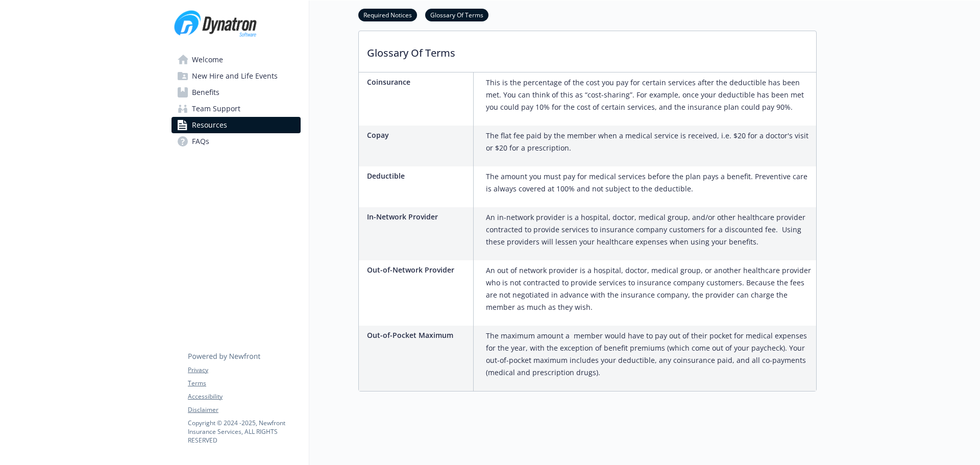 This screenshot has width=980, height=465. I want to click on a: Benefits, so click(236, 92).